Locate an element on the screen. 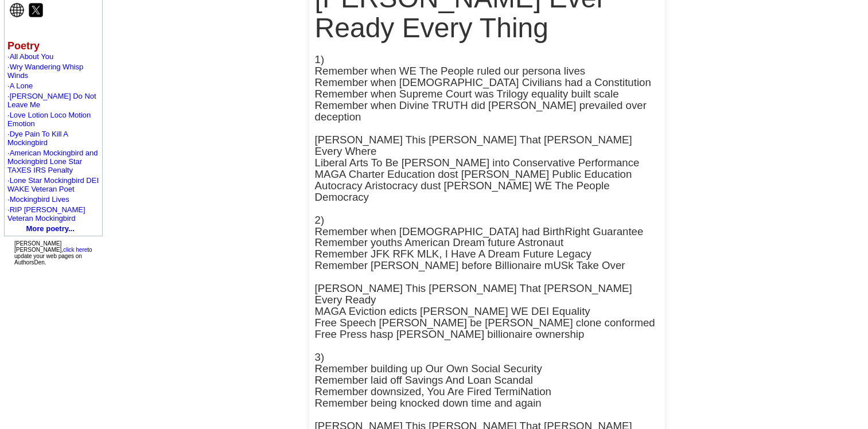  img: website.png is located at coordinates (17, 10).